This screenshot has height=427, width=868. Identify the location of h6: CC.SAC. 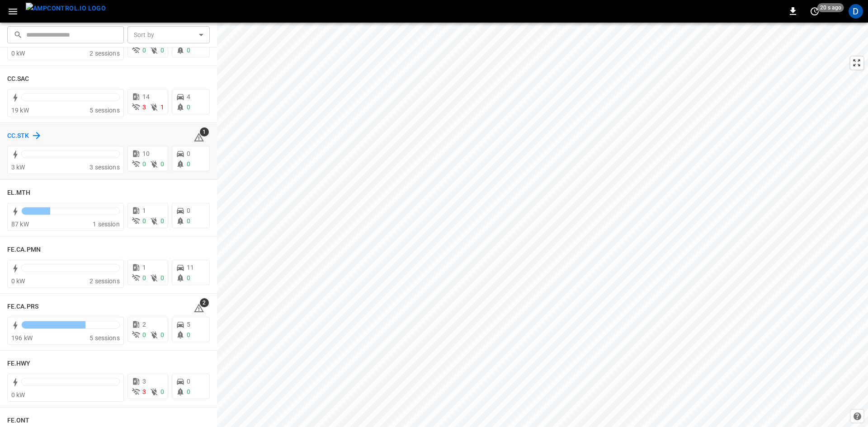
(18, 79).